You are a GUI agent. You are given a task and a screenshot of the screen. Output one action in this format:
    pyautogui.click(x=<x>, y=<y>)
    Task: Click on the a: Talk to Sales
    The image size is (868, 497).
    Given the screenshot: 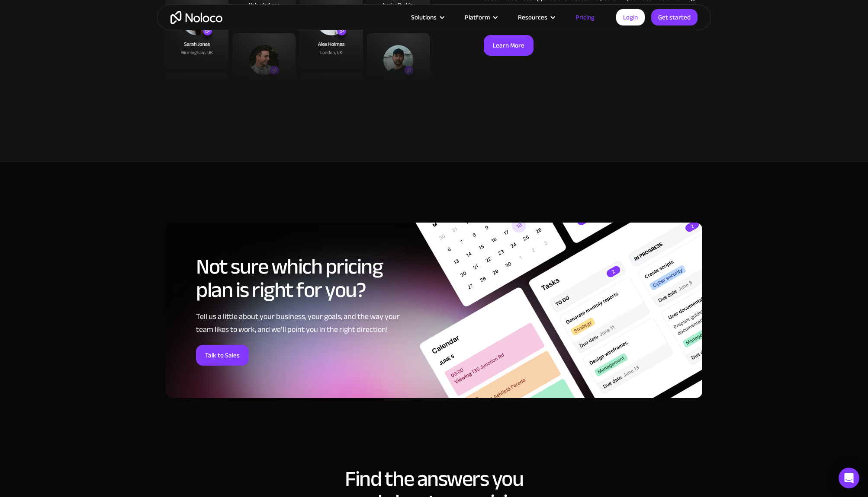 What is the action you would take?
    pyautogui.click(x=223, y=355)
    